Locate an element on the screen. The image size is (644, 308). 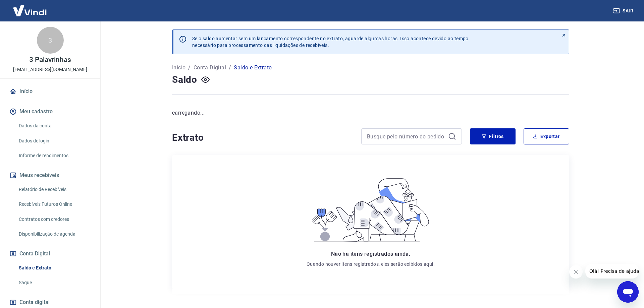
a: Contratos com credores is located at coordinates (54, 219).